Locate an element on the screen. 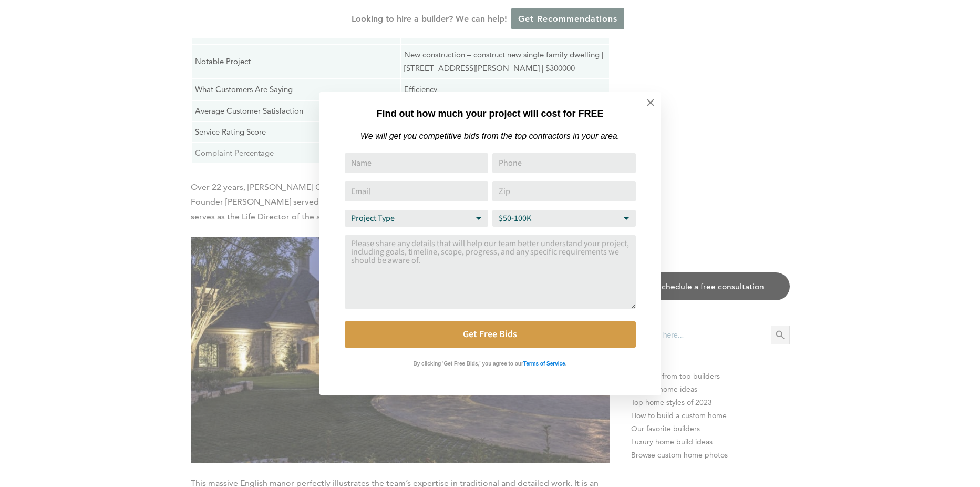 Image resolution: width=980 pixels, height=487 pixels. input: Zip is located at coordinates (564, 191).